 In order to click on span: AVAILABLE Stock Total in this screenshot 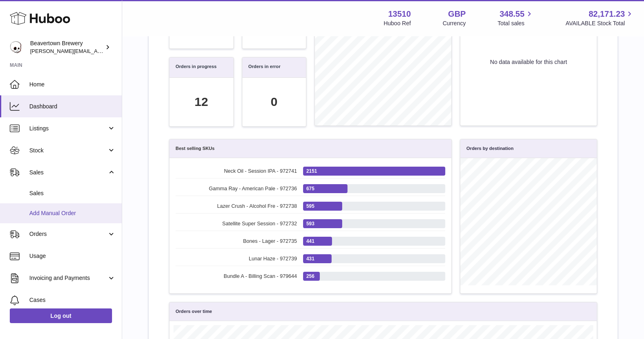, I will do `click(599, 23)`.